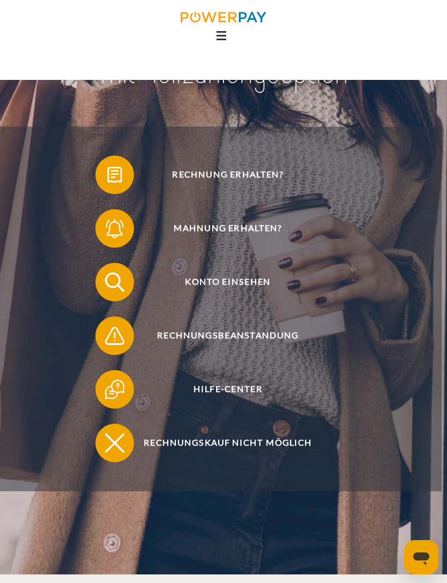 Image resolution: width=447 pixels, height=583 pixels. Describe the element at coordinates (221, 229) in the screenshot. I see `button: Mahnung erhalten?` at that location.